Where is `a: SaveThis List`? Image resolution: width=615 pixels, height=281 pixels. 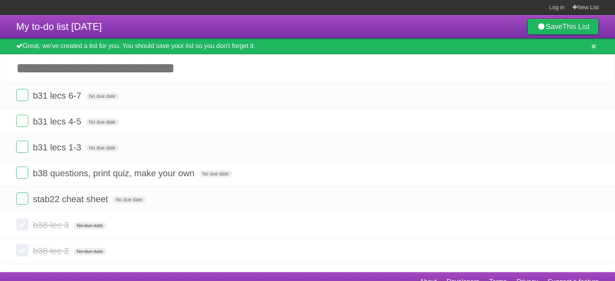 a: SaveThis List is located at coordinates (563, 27).